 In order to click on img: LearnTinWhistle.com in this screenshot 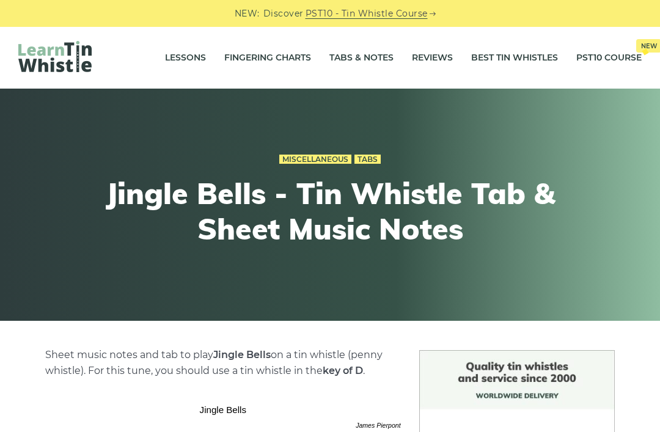, I will do `click(55, 56)`.